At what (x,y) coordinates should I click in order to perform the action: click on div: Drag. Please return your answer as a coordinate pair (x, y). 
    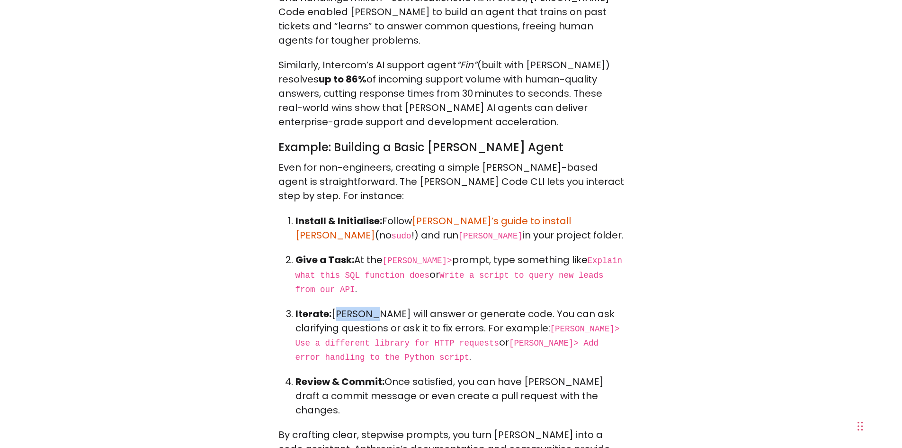
    Looking at the image, I should click on (861, 426).